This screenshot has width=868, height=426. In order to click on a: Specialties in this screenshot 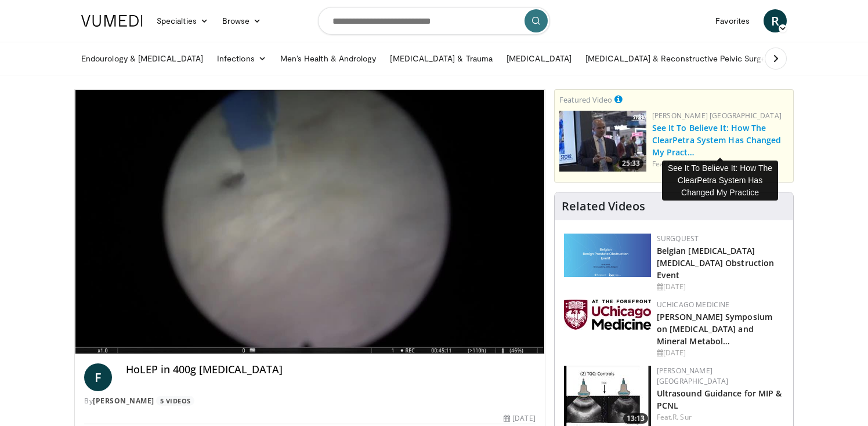, I will do `click(182, 21)`.